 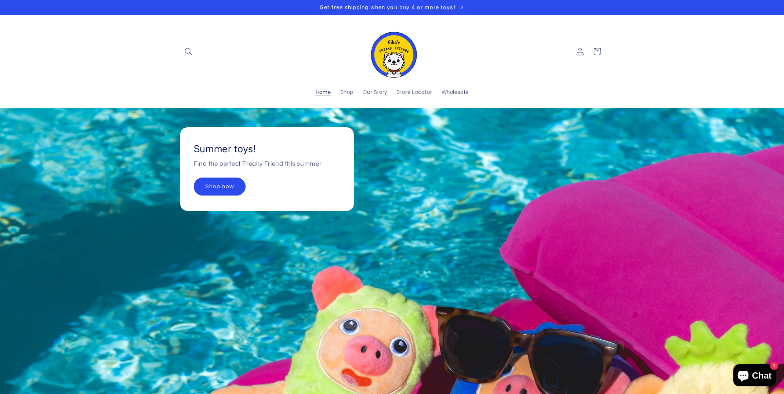 I want to click on span: Get free shipping when you buy 4 or more toys!, so click(x=387, y=7).